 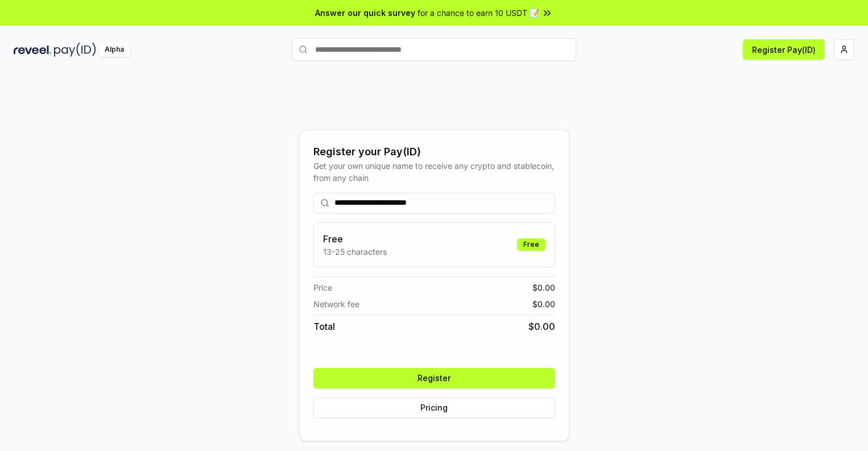 What do you see at coordinates (355, 251) in the screenshot?
I see `p: 13-25 characters` at bounding box center [355, 251].